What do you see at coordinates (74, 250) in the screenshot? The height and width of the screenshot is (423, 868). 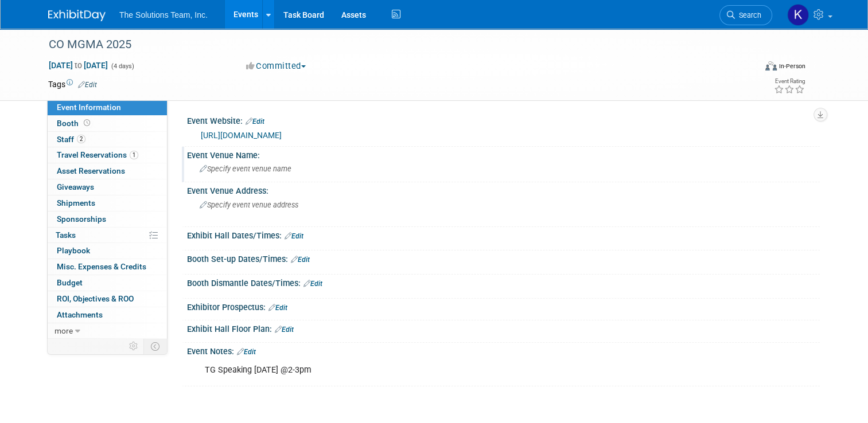 I see `span: Playbook` at bounding box center [74, 250].